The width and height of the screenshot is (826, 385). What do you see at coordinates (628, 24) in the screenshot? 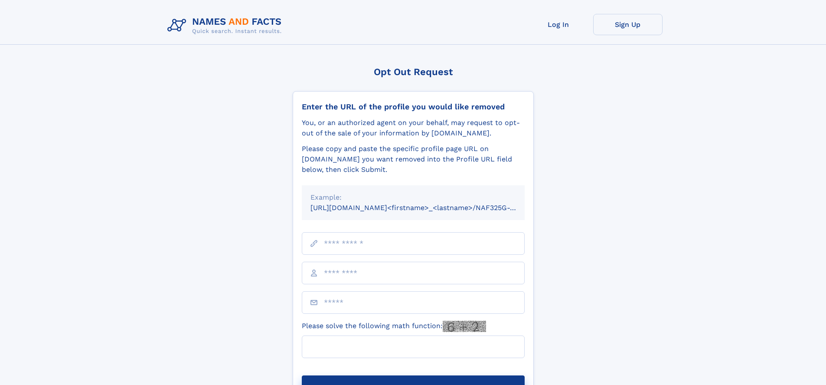
I see `a: Sign Up` at bounding box center [628, 24].